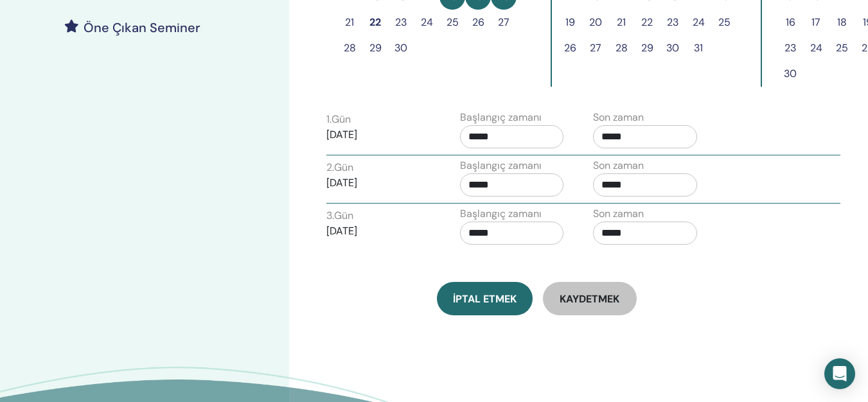 This screenshot has height=402, width=868. Describe the element at coordinates (841, 22) in the screenshot. I see `font: 18` at that location.